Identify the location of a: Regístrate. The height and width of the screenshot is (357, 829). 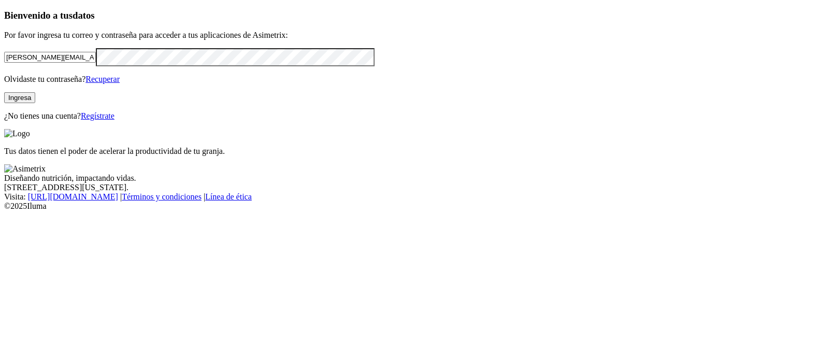
(97, 116).